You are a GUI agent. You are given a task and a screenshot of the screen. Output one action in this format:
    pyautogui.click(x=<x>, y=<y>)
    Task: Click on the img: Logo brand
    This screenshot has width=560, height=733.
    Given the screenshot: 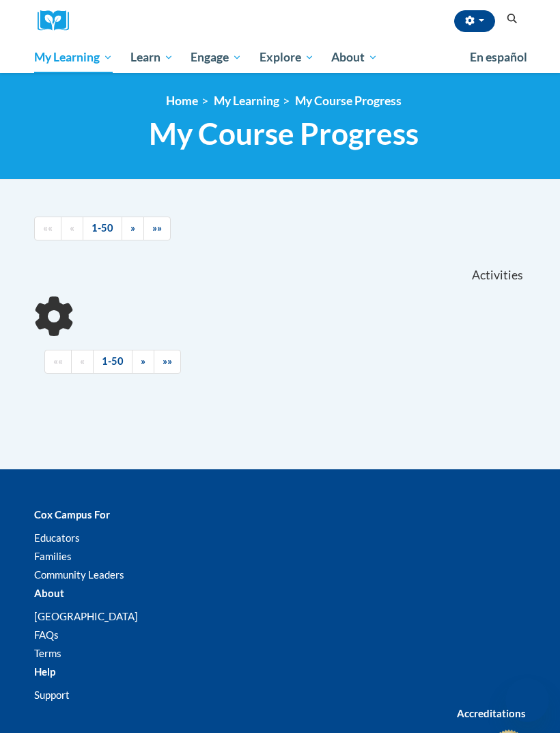 What is the action you would take?
    pyautogui.click(x=58, y=21)
    